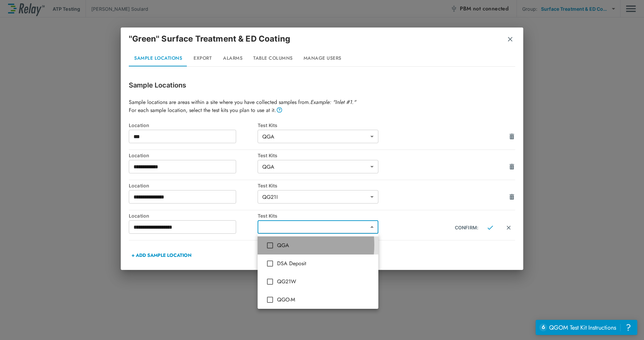 This screenshot has height=340, width=644. Describe the element at coordinates (325, 245) in the screenshot. I see `span: QGA` at that location.